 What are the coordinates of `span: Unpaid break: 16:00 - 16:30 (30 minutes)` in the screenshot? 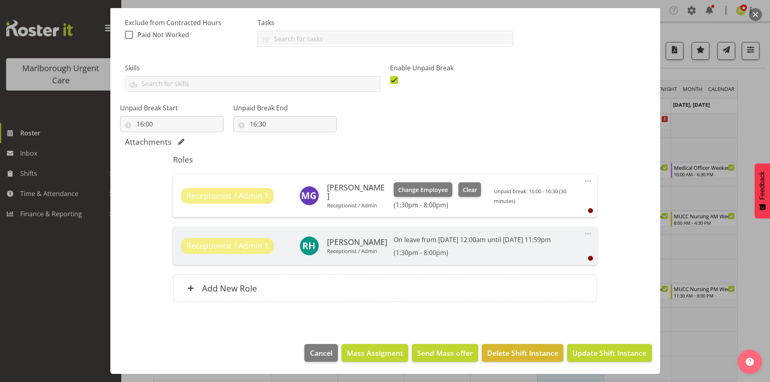 It's located at (530, 196).